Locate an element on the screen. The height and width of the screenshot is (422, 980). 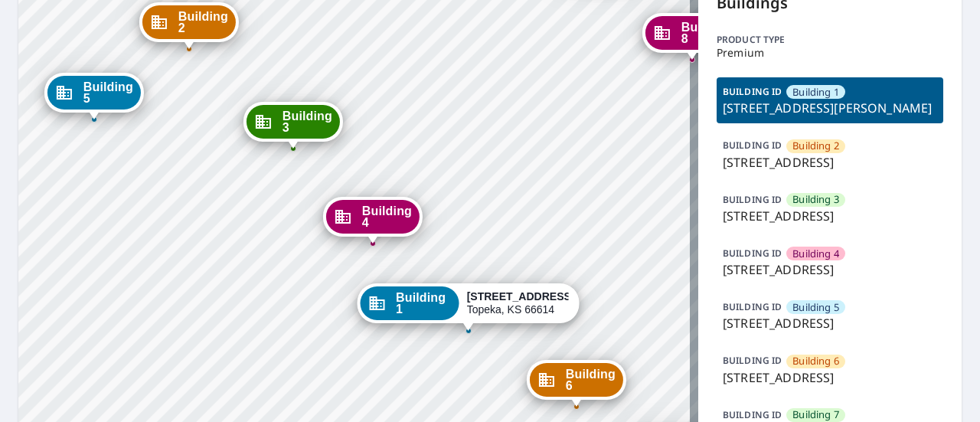
span: Building 7 is located at coordinates (815, 415).